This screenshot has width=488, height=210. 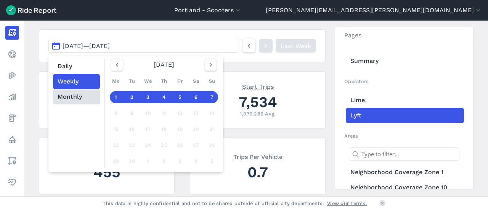 I want to click on a: Lime, so click(x=405, y=100).